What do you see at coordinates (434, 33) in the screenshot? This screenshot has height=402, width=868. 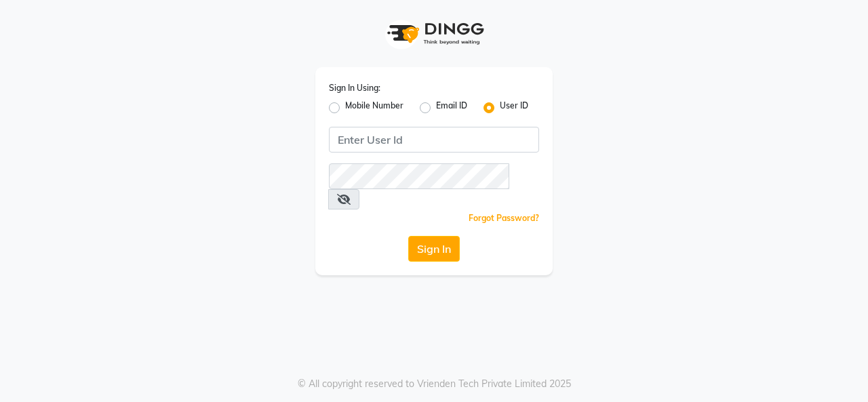 I see `img: logo1.svg` at bounding box center [434, 33].